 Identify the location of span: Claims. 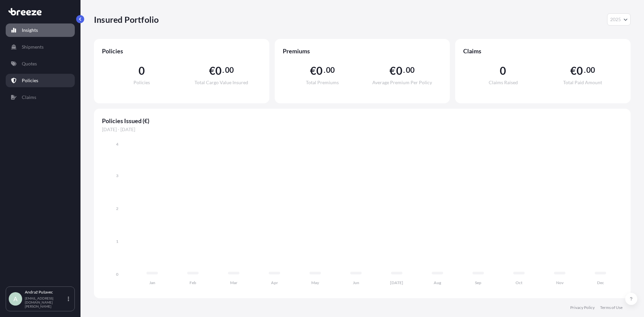
(543, 51).